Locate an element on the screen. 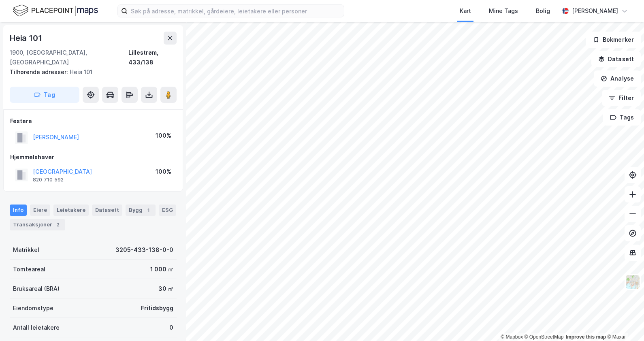 This screenshot has width=644, height=341. div: Info is located at coordinates (18, 210).